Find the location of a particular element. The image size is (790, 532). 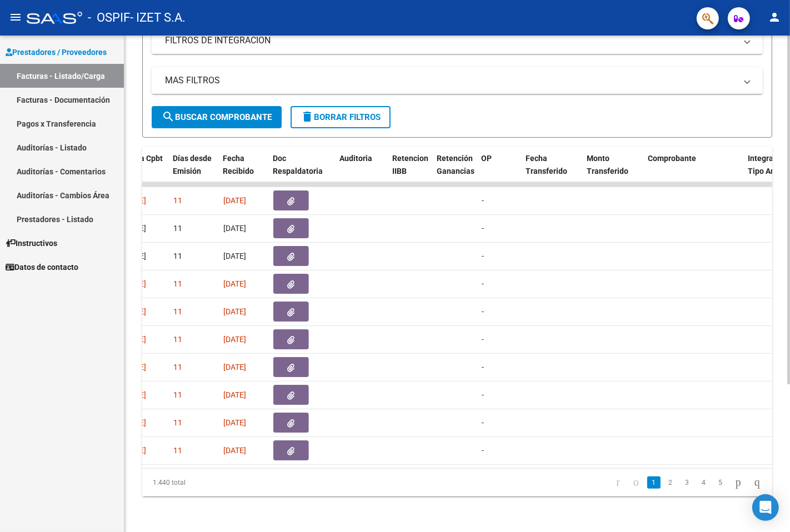

span: OP is located at coordinates (486, 158).